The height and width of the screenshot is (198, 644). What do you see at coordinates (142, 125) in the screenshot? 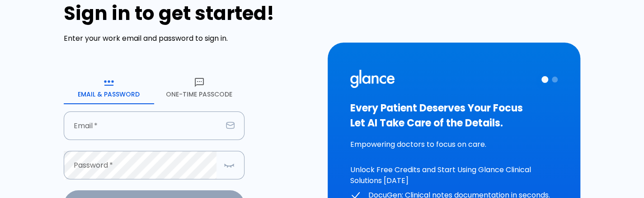
I see `input: dr.ahmed@clinic.com` at bounding box center [142, 125].